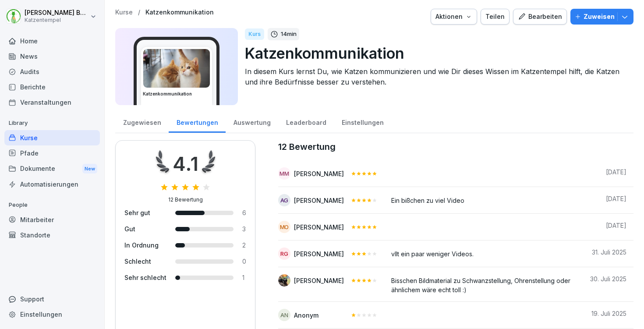  I want to click on div: Schlecht, so click(146, 261).